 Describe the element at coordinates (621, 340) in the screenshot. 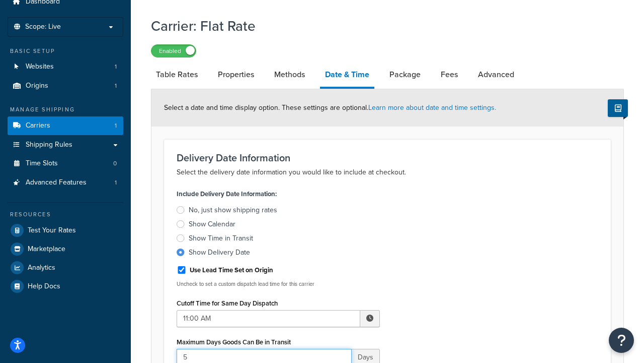

I see `button: Open Resource Center` at that location.